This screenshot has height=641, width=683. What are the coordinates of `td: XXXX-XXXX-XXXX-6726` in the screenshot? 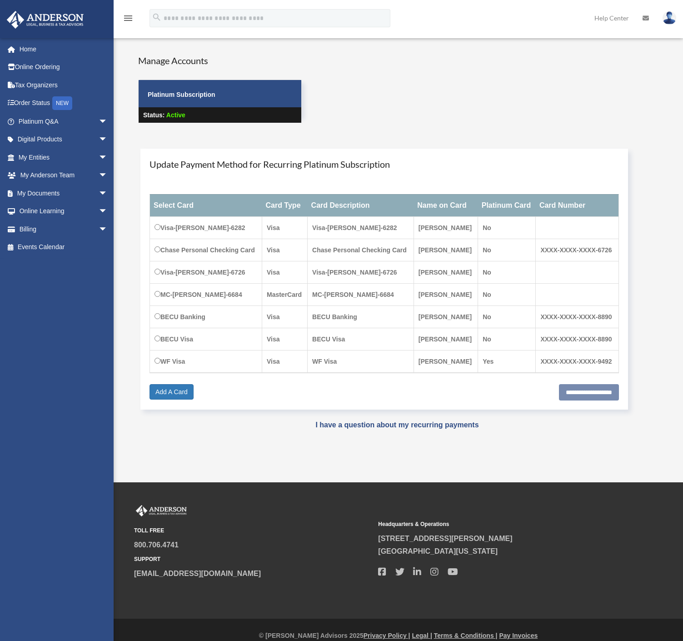 It's located at (577, 250).